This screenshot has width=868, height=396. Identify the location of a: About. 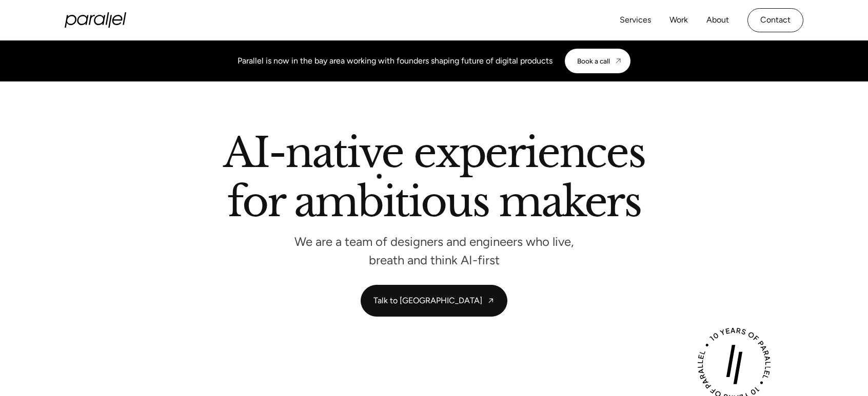
(717, 20).